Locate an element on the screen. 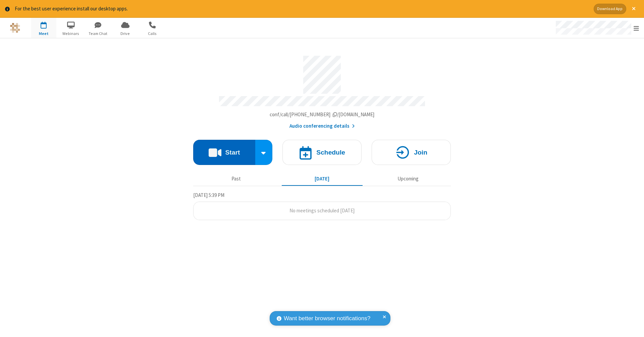  button: Logo is located at coordinates (15, 28).